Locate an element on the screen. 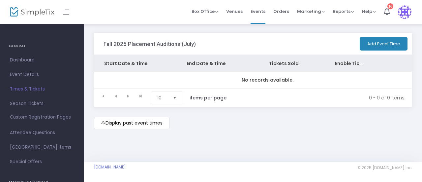 This screenshot has height=182, width=422. span: Venues is located at coordinates (234, 11).